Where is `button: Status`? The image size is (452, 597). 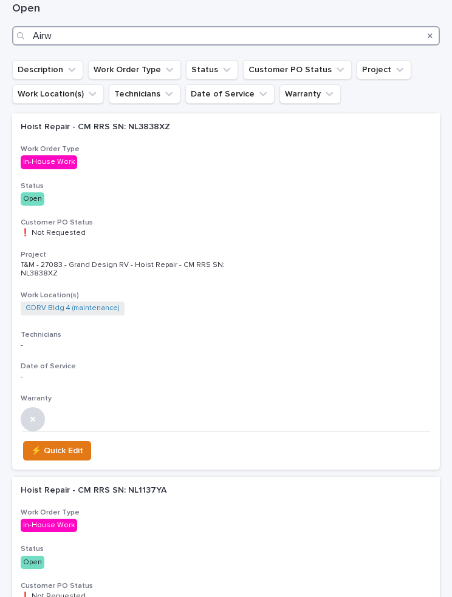 button: Status is located at coordinates (212, 70).